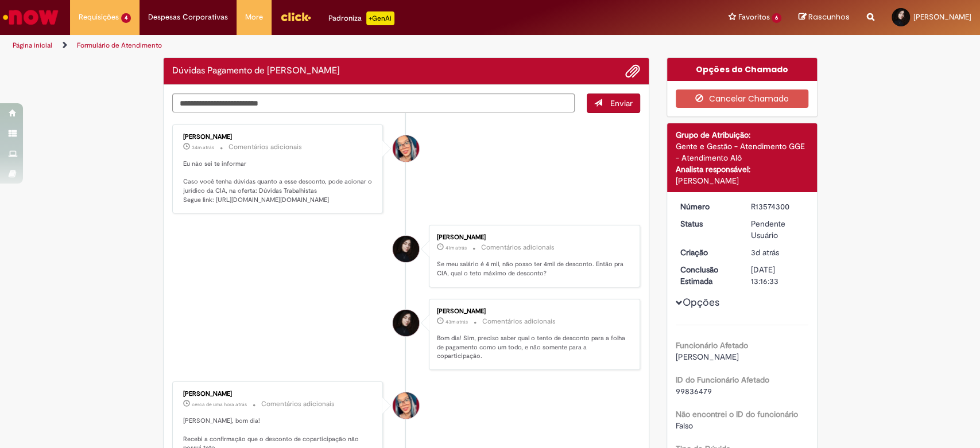 The width and height of the screenshot is (980, 448). Describe the element at coordinates (187, 17) in the screenshot. I see `span: Despesas Corporativas` at that location.